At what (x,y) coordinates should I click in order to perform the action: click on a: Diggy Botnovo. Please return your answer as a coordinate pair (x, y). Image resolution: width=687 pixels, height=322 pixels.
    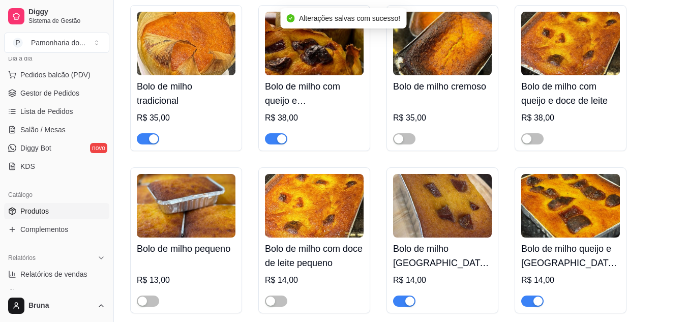
    Looking at the image, I should click on (56, 148).